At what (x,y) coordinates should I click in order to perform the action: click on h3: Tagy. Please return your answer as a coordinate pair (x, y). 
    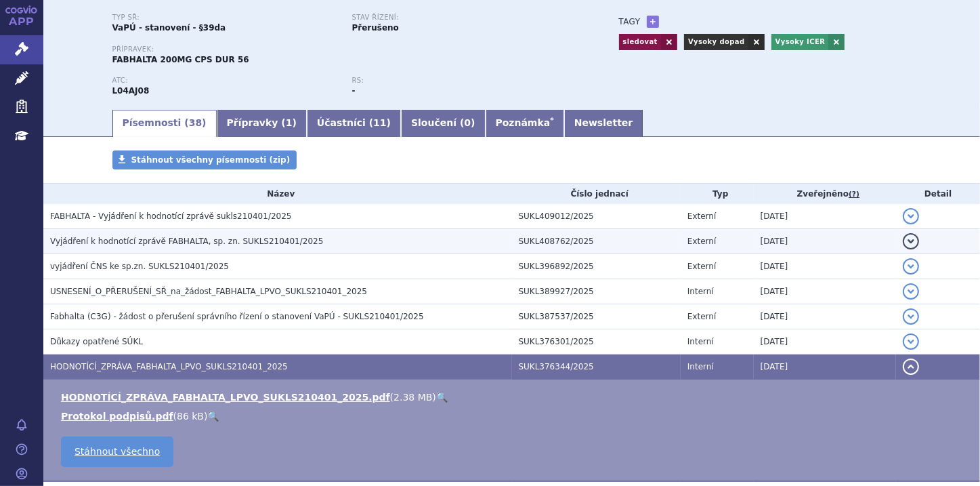
    Looking at the image, I should click on (630, 22).